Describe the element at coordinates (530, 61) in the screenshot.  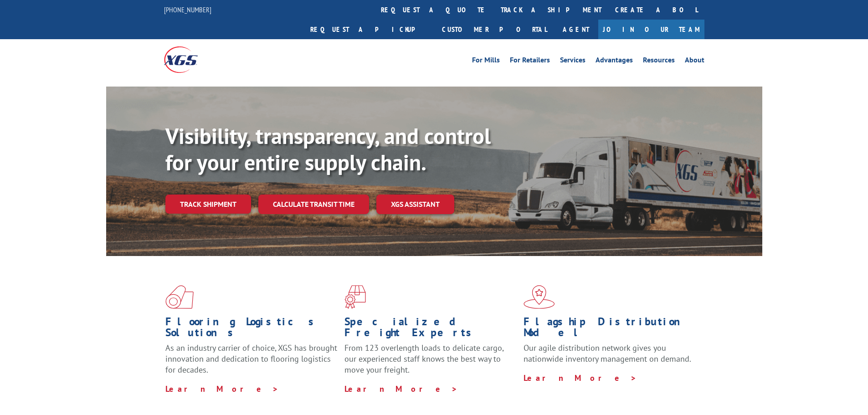
I see `a: For Retailers` at that location.